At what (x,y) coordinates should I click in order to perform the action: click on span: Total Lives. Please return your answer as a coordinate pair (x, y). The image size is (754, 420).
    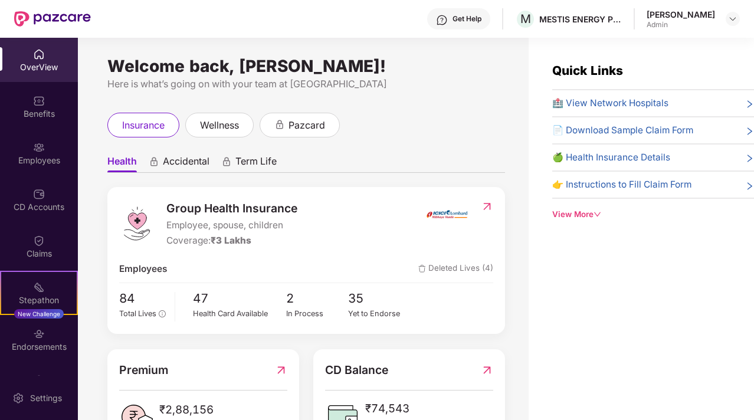
    Looking at the image, I should click on (138, 313).